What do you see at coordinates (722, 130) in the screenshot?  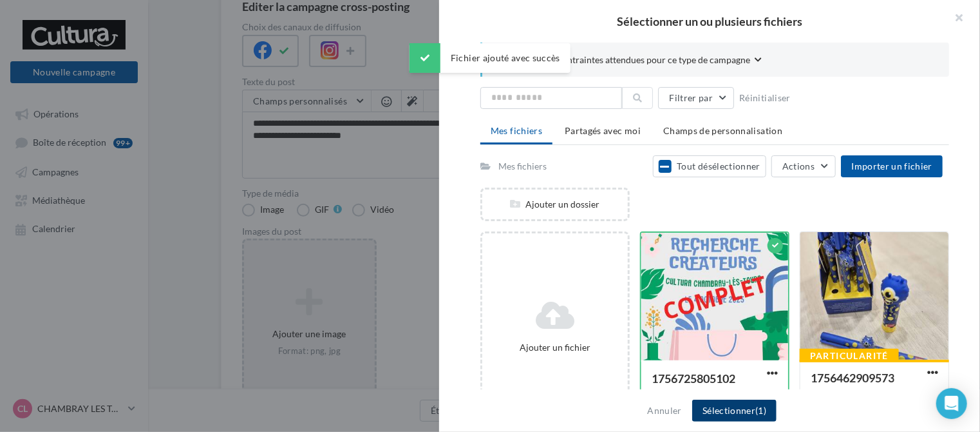 I see `span: Champs de personnalisation` at bounding box center [722, 130].